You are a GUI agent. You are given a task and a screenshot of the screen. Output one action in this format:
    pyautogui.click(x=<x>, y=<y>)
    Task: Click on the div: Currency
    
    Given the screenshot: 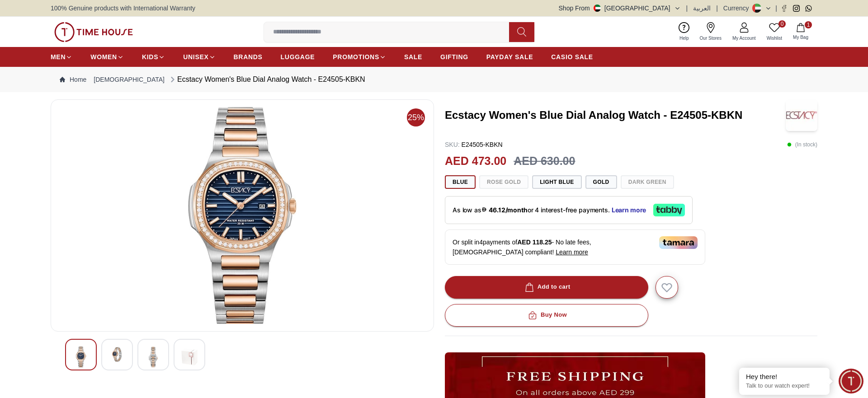 What is the action you would take?
    pyautogui.click(x=737, y=8)
    